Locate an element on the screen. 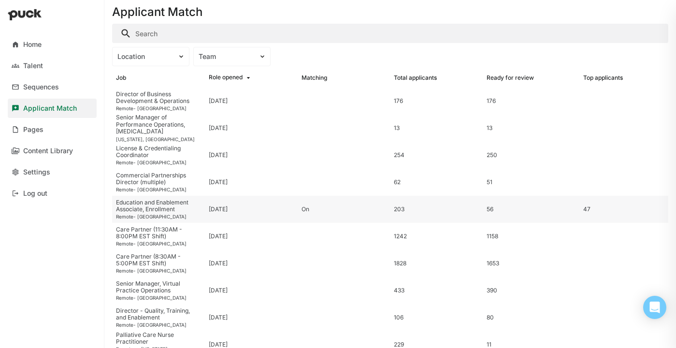 This screenshot has width=676, height=348. div: Care Partner (11:30AM - 8:00PM EST Shift) is located at coordinates (158, 233).